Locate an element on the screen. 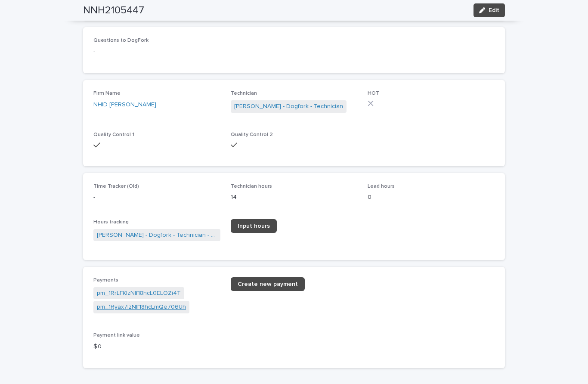  button: Edit is located at coordinates (489, 10).